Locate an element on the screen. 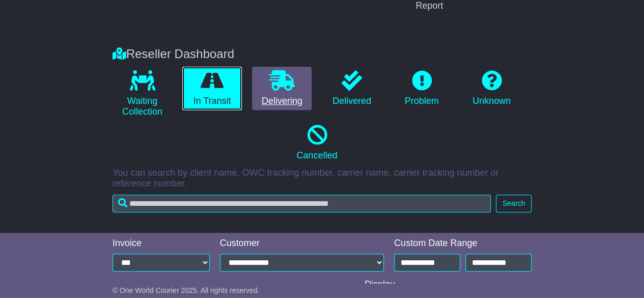 This screenshot has width=644, height=298. button: Search is located at coordinates (513, 203).